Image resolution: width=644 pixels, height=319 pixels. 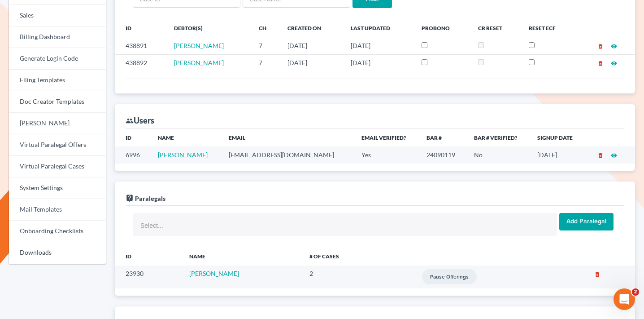 What do you see at coordinates (288, 138) in the screenshot?
I see `th: Email` at bounding box center [288, 138].